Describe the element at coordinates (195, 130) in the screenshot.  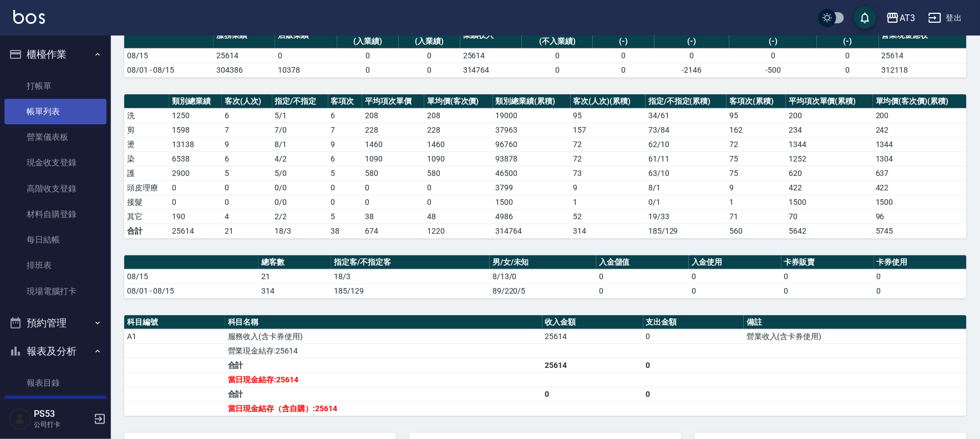
I see `td: 1598` at that location.